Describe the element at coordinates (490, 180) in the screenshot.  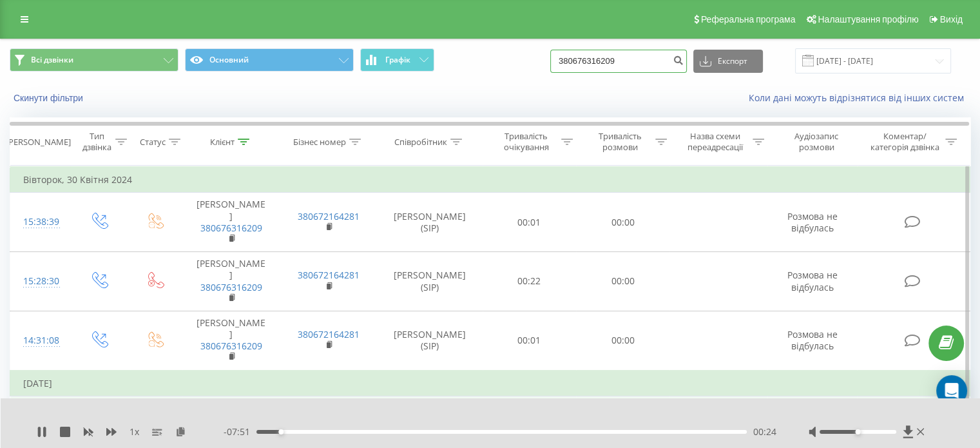
I see `td: Вівторок, 30 Квітня 2024` at that location.